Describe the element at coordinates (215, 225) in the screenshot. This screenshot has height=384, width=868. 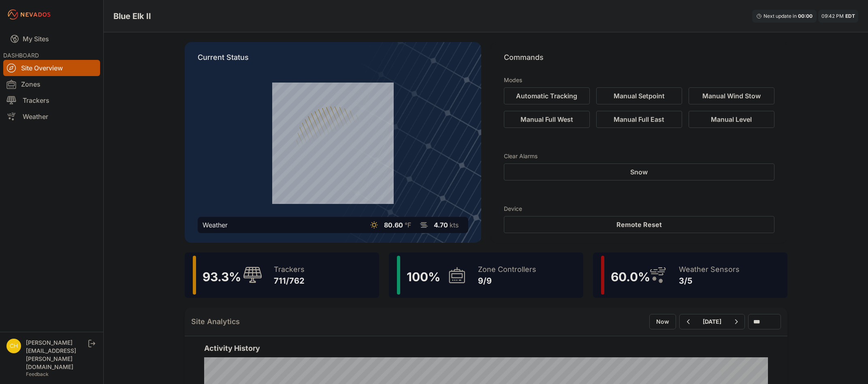
I see `div: Weather` at that location.